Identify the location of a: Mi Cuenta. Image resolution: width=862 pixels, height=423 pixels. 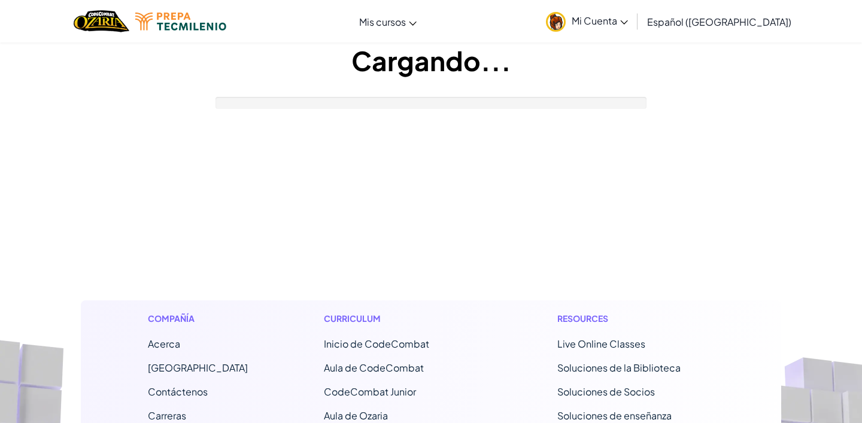
(587, 21).